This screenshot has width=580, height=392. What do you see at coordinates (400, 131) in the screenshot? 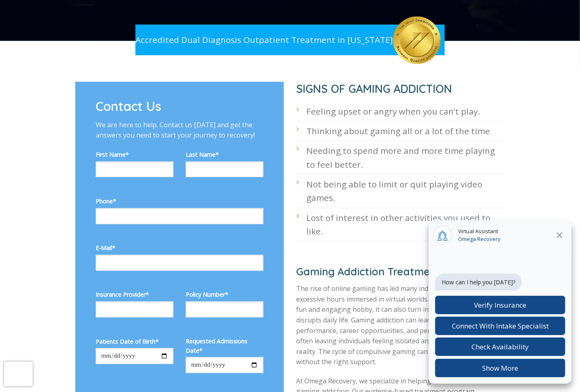
I see `li: Thinking about gaming all or a lot of the time` at bounding box center [400, 131].